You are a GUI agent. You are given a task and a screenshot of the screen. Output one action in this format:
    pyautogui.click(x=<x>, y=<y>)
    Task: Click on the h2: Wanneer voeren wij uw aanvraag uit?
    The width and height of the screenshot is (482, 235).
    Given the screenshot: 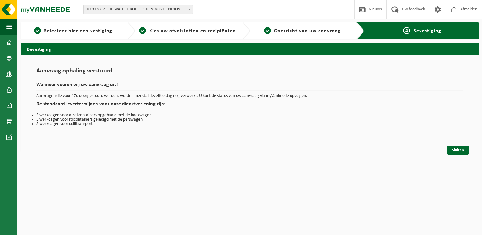 What is the action you would take?
    pyautogui.click(x=249, y=86)
    